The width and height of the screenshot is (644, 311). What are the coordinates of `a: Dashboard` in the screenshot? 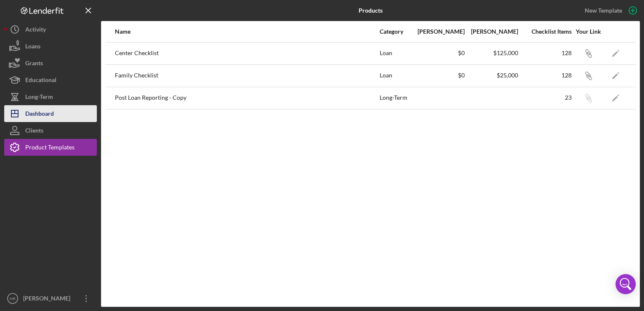 It's located at (51, 114).